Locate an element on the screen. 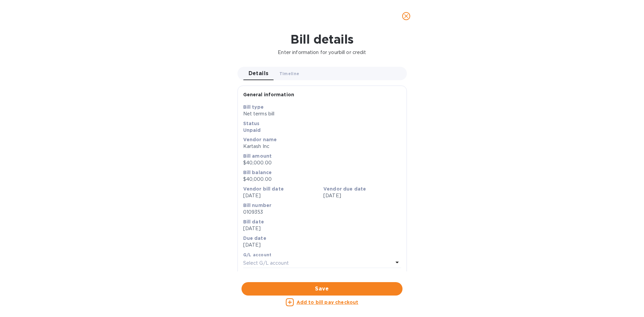  b: Vendor bill date is located at coordinates (263, 189).